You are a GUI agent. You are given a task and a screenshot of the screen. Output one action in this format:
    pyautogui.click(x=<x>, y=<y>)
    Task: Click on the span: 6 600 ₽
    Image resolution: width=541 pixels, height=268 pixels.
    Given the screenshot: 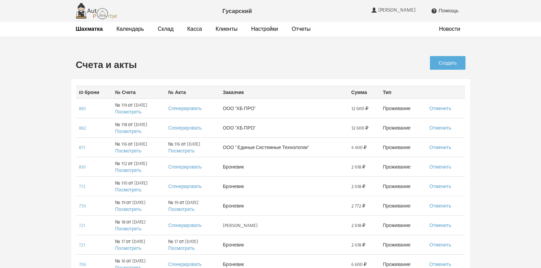 What is the action you would take?
    pyautogui.click(x=359, y=264)
    